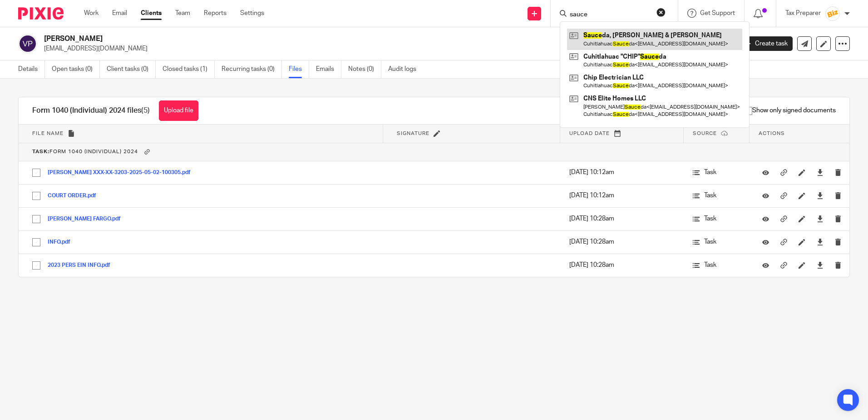 This screenshot has height=420, width=868. Describe the element at coordinates (48, 133) in the screenshot. I see `span: File name` at that location.